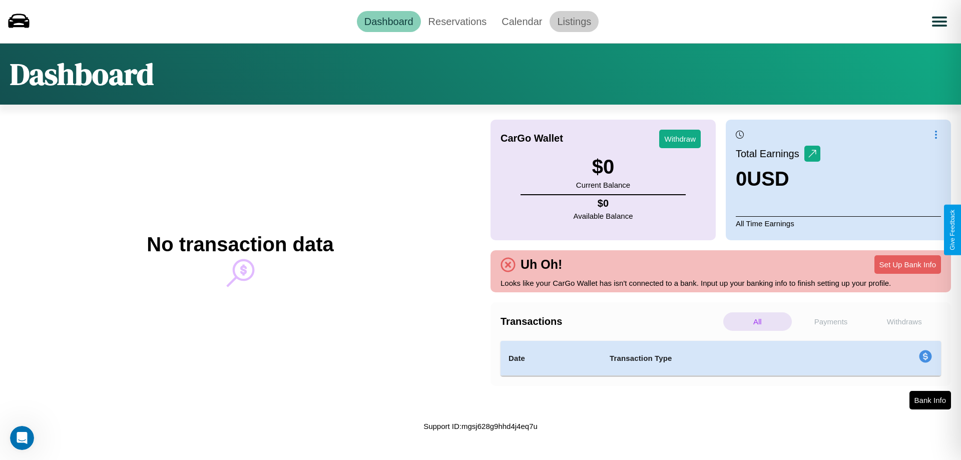 The height and width of the screenshot is (460, 961). Describe the element at coordinates (839, 223) in the screenshot. I see `p: All Time Earnings` at that location.